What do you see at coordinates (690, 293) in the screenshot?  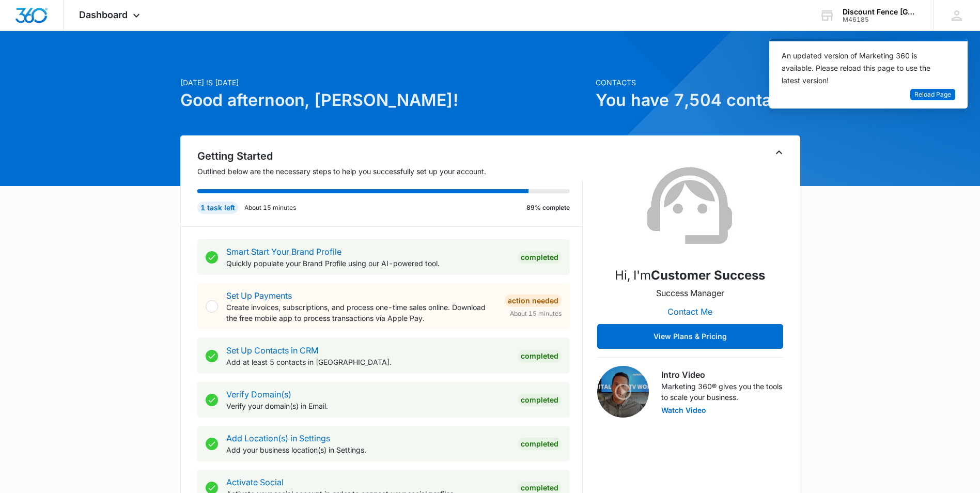 I see `p: Success Manager` at bounding box center [690, 293].